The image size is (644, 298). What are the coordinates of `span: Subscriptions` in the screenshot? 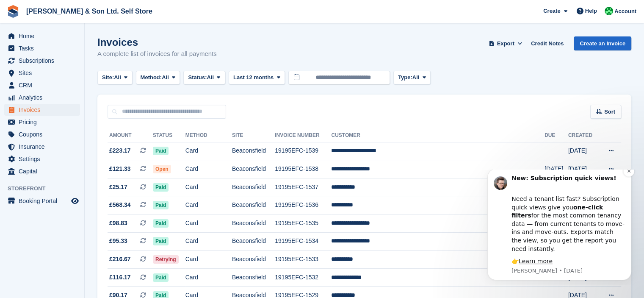 It's located at (44, 60).